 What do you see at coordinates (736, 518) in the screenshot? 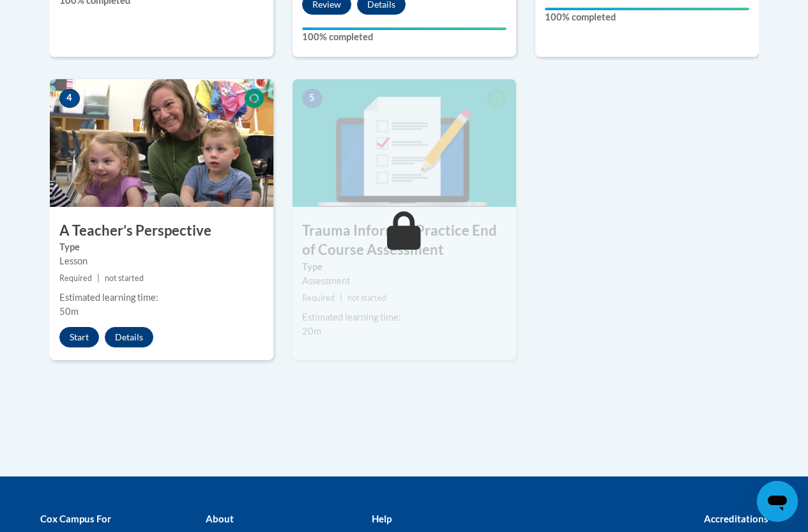
I see `b: Accreditations` at bounding box center [736, 518].